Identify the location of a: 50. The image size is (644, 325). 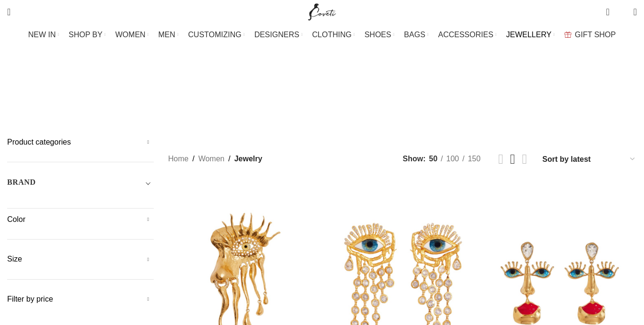
(434, 159).